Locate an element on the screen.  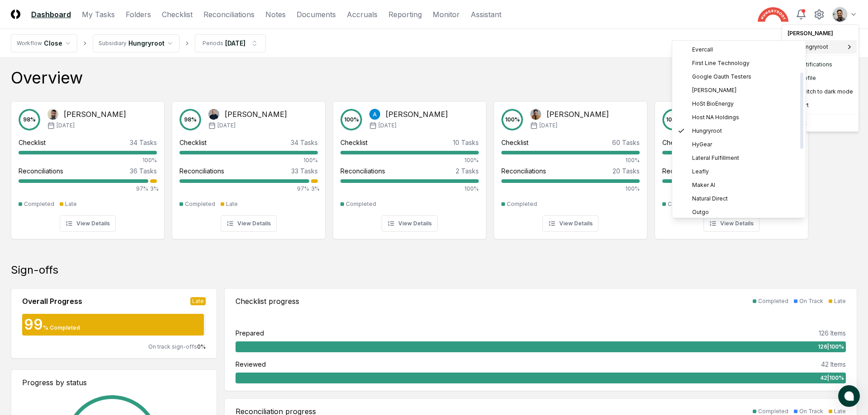
span: Outgo is located at coordinates (700, 212).